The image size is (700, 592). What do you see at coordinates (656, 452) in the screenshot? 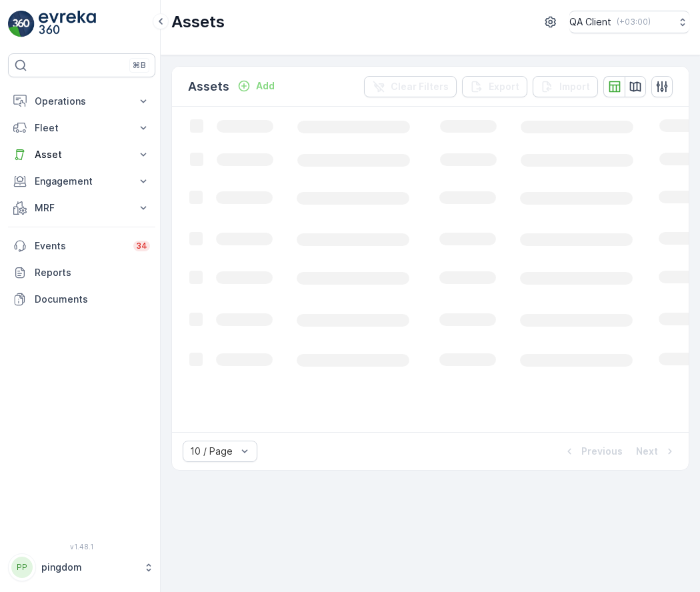
I see `button: Next` at bounding box center [656, 452].